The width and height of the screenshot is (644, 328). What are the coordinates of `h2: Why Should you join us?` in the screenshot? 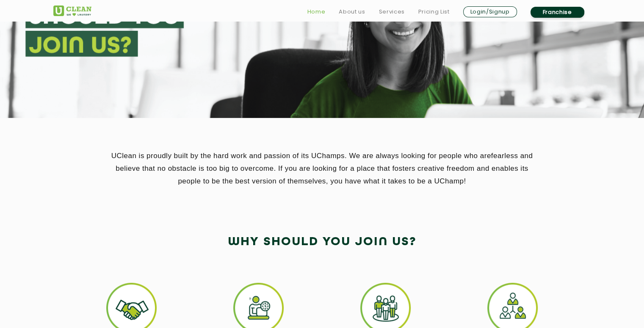 It's located at (322, 242).